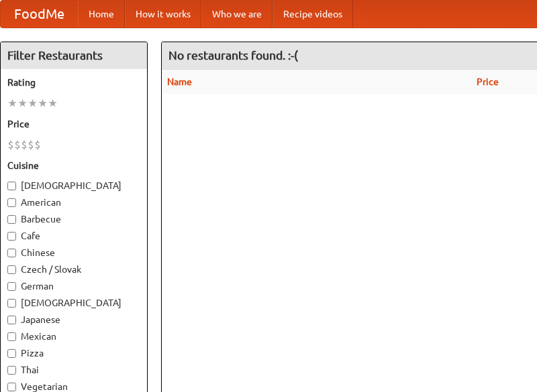  Describe the element at coordinates (11, 202) in the screenshot. I see `input: American` at that location.